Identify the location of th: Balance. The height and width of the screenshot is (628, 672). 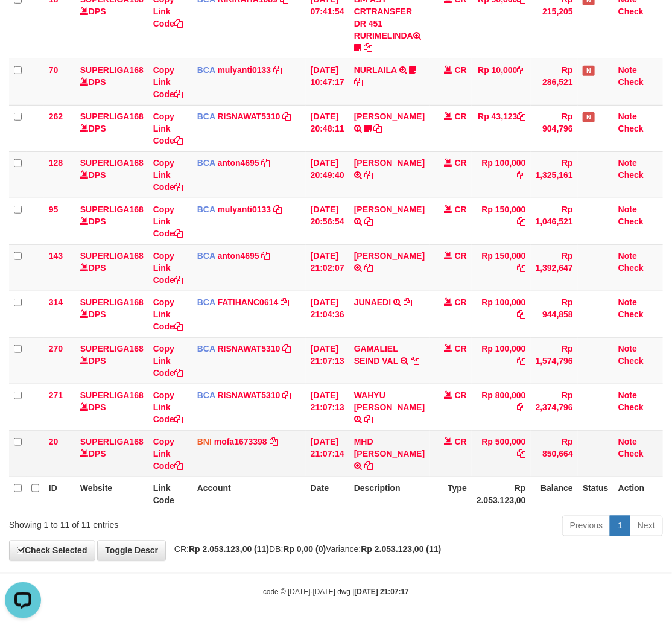
(554, 494).